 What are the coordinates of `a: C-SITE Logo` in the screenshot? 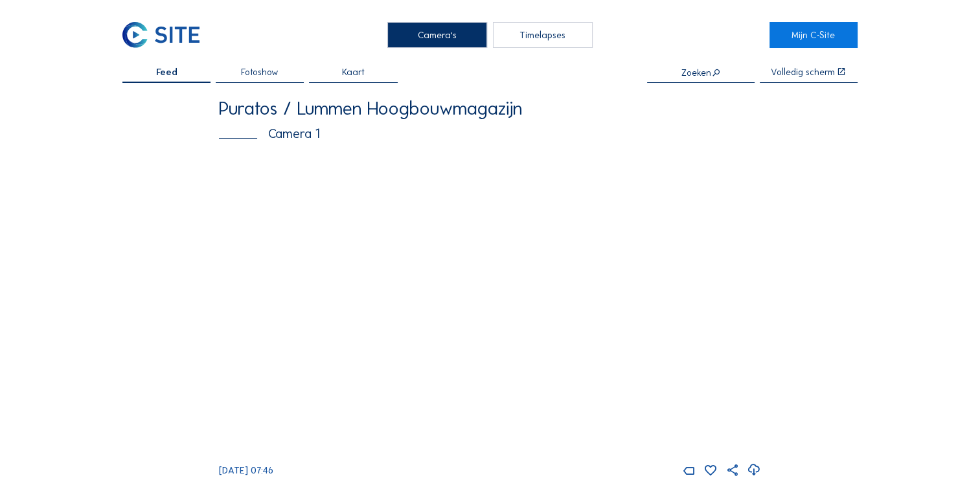 It's located at (166, 35).